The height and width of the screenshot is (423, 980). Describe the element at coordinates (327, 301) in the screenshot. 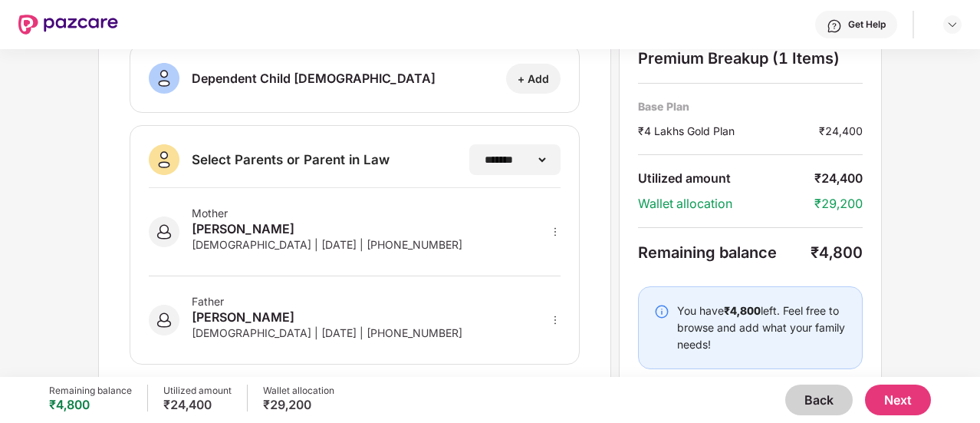

I see `div: Father` at that location.